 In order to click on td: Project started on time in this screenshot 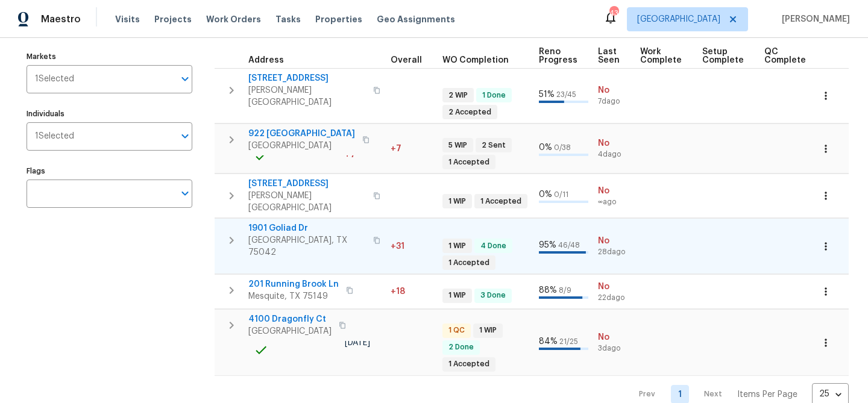, I will do `click(270, 343)`.